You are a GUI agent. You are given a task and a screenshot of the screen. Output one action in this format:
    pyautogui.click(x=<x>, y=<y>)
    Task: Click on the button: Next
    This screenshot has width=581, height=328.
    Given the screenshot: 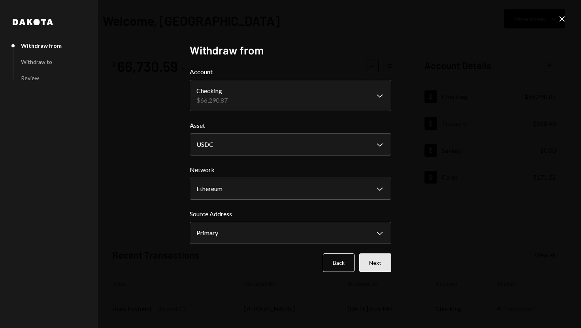 What is the action you would take?
    pyautogui.click(x=375, y=263)
    